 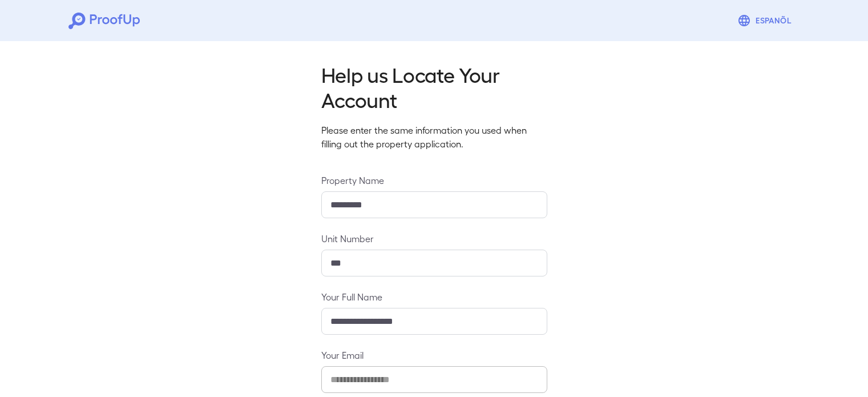 I want to click on p: Please enter the same information you used when filling out the property application., so click(x=435, y=137).